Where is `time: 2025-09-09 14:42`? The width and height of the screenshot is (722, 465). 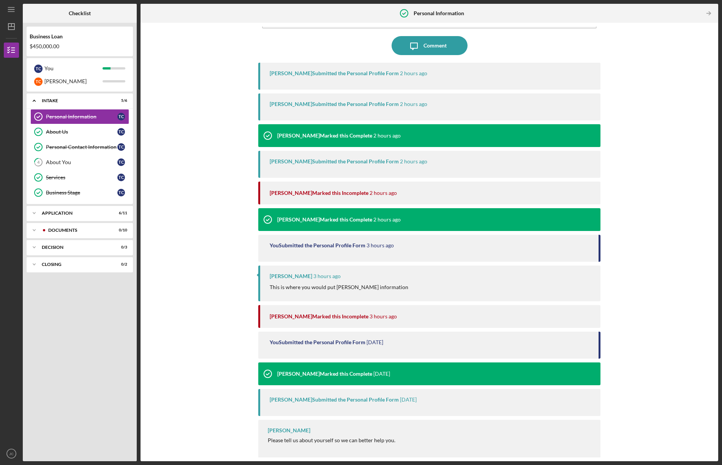 time: 2025-09-09 14:42 is located at coordinates (408, 399).